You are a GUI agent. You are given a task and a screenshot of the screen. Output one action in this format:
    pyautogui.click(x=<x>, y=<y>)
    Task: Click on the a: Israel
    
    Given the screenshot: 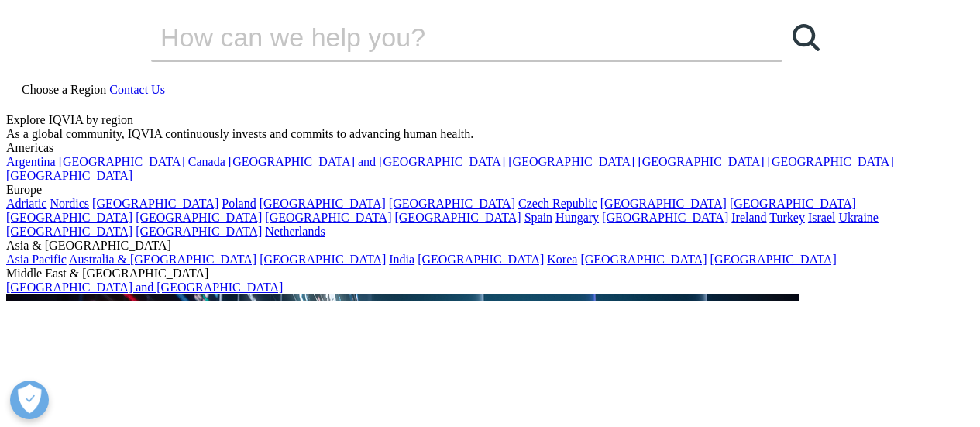 What is the action you would take?
    pyautogui.click(x=822, y=217)
    